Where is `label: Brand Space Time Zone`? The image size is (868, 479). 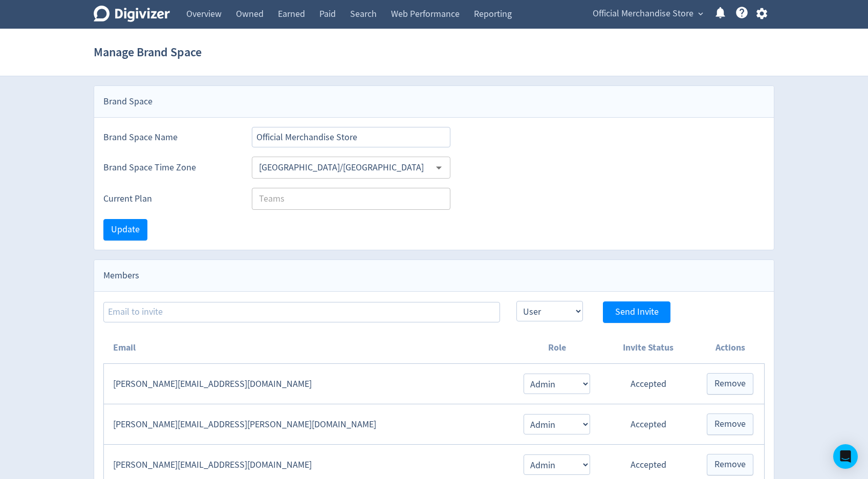 label: Brand Space Time Zone is located at coordinates (170, 168).